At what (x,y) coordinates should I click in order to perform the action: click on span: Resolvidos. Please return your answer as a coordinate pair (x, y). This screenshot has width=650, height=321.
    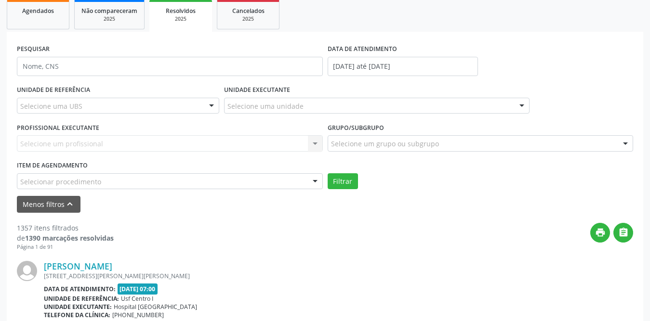
    Looking at the image, I should click on (181, 11).